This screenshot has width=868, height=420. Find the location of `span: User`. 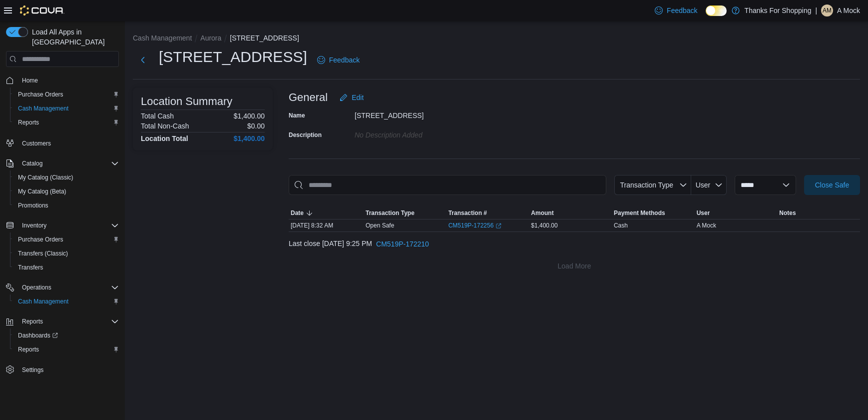

span: User is located at coordinates (703, 185).